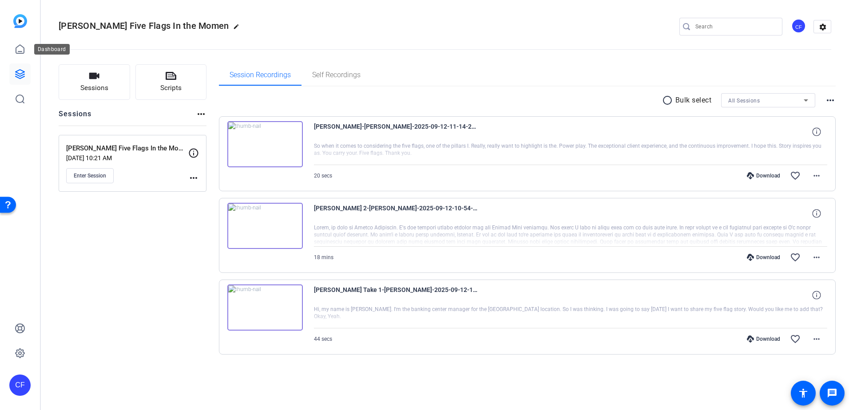 The height and width of the screenshot is (410, 849). I want to click on p: Bulk select, so click(693, 100).